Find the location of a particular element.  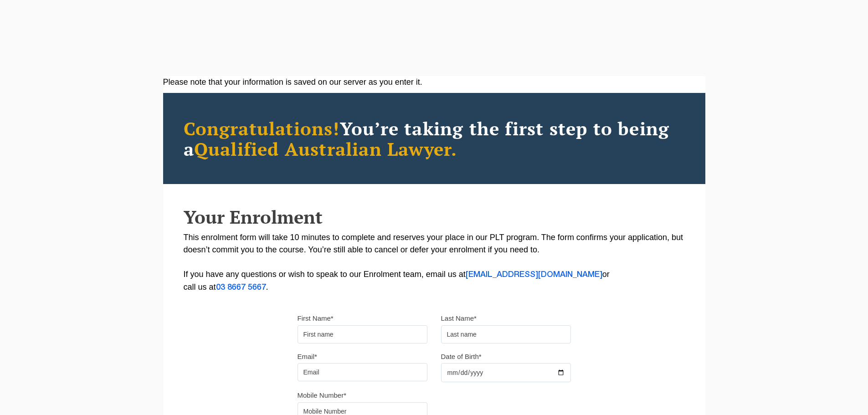

a: 03 8667 5667 is located at coordinates (241, 288).